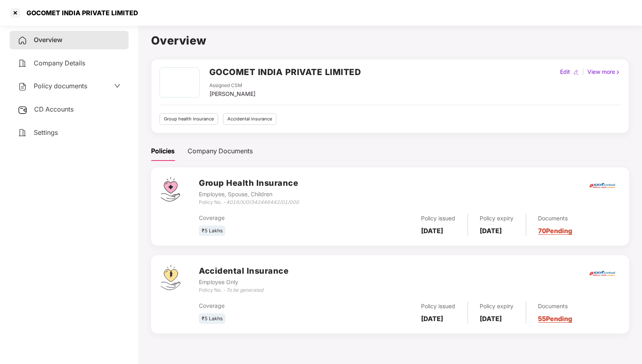 This screenshot has height=364, width=642. Describe the element at coordinates (576, 72) in the screenshot. I see `img: editIcon` at that location.